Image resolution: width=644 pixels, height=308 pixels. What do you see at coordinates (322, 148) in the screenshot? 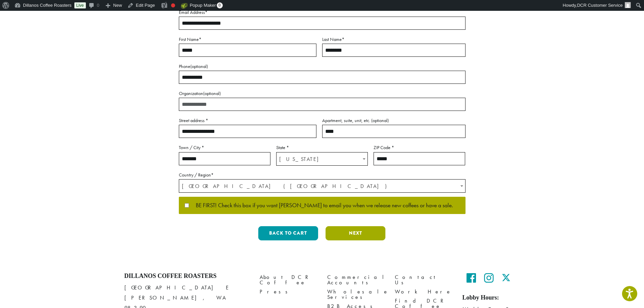
I see `label: State` at bounding box center [322, 148].